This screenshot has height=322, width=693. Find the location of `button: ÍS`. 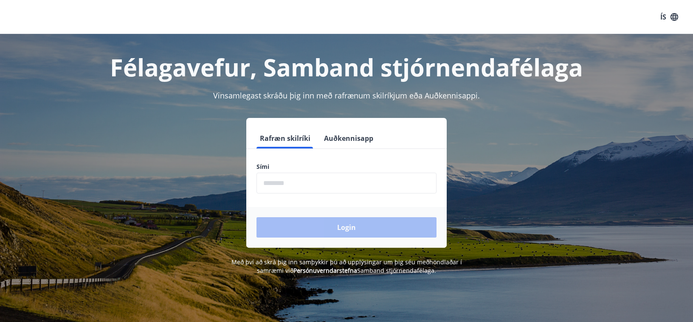

button: ÍS is located at coordinates (669, 17).